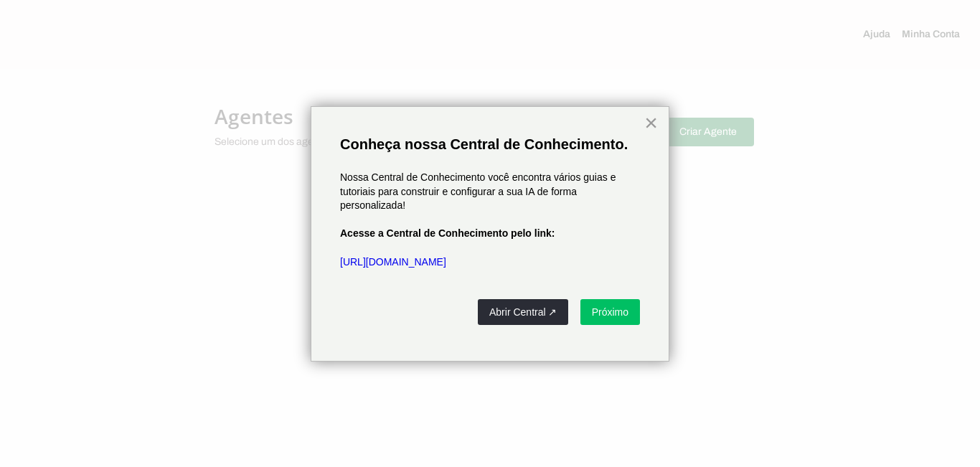  Describe the element at coordinates (490, 144) in the screenshot. I see `p: Conheça nossa Central de Conhecimento.` at that location.